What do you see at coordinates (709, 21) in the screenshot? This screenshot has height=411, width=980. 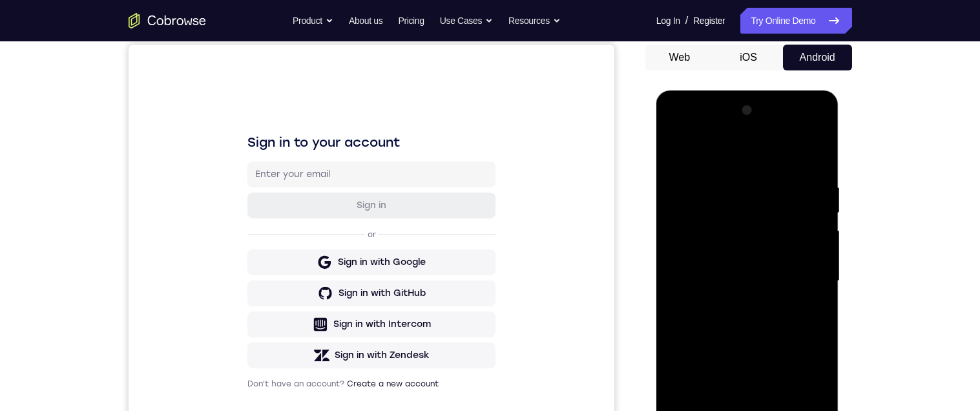 I see `a: Register` at bounding box center [709, 21].